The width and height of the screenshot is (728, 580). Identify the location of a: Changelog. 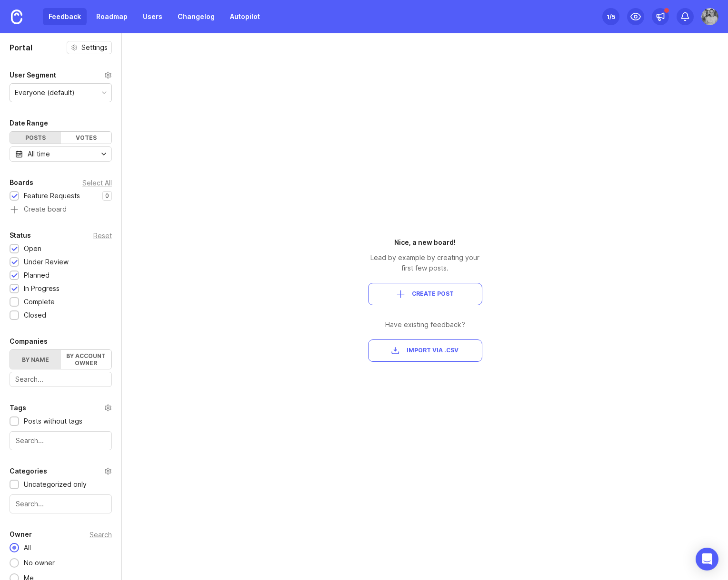
(196, 16).